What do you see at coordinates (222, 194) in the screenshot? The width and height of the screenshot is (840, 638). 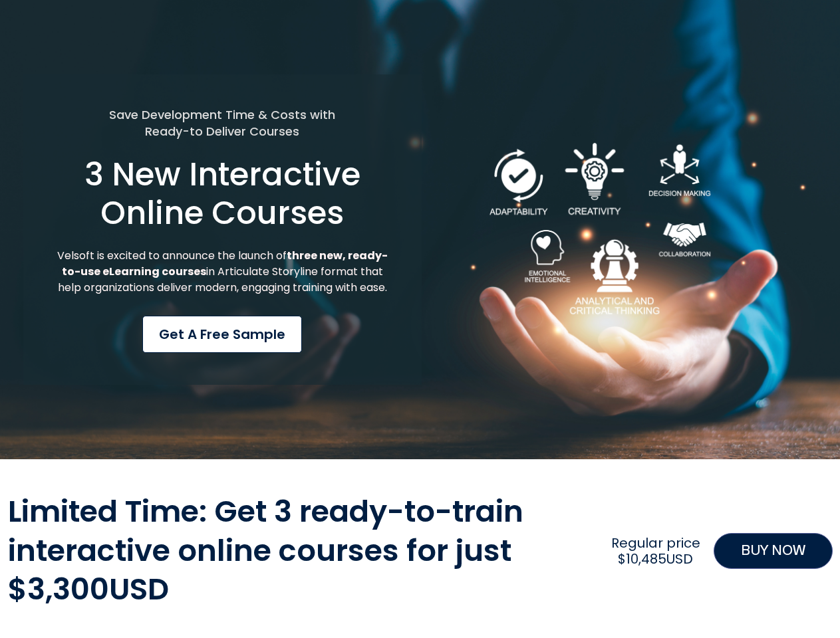 I see `h1: 3 New Interactive Online Courses` at bounding box center [222, 194].